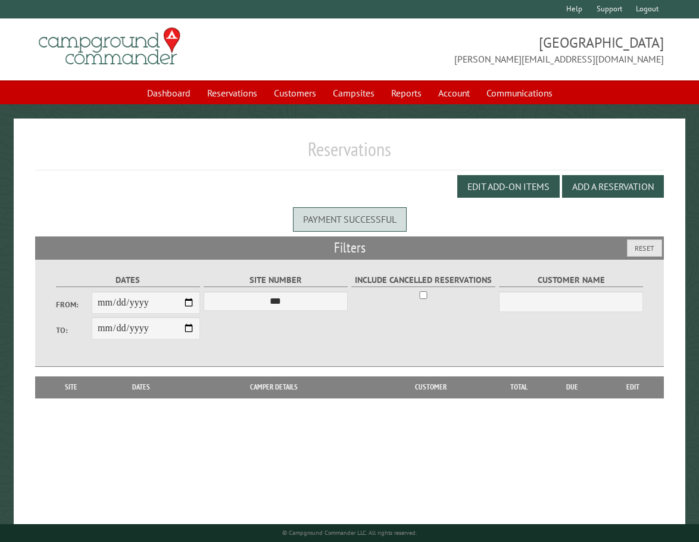 Image resolution: width=699 pixels, height=542 pixels. Describe the element at coordinates (110, 46) in the screenshot. I see `img: Campground Commander` at that location.